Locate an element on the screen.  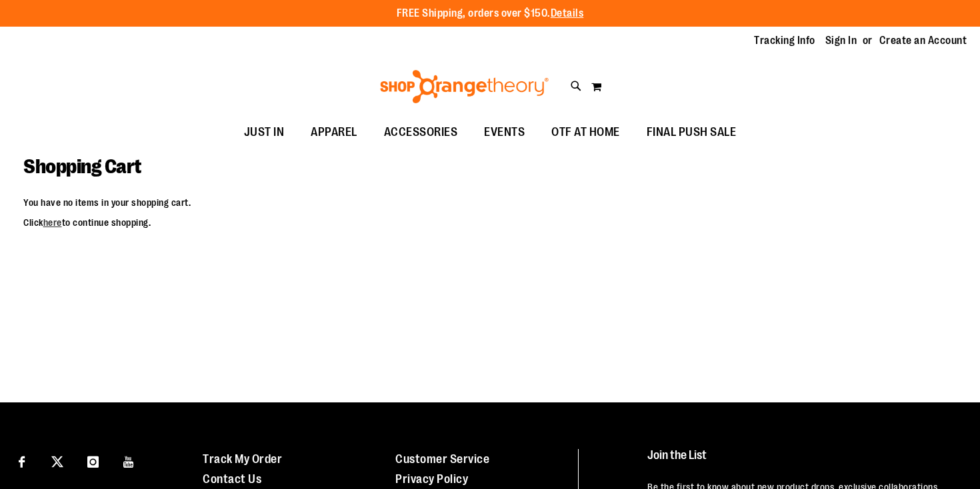
span: ACCESSORIES is located at coordinates (421, 132).